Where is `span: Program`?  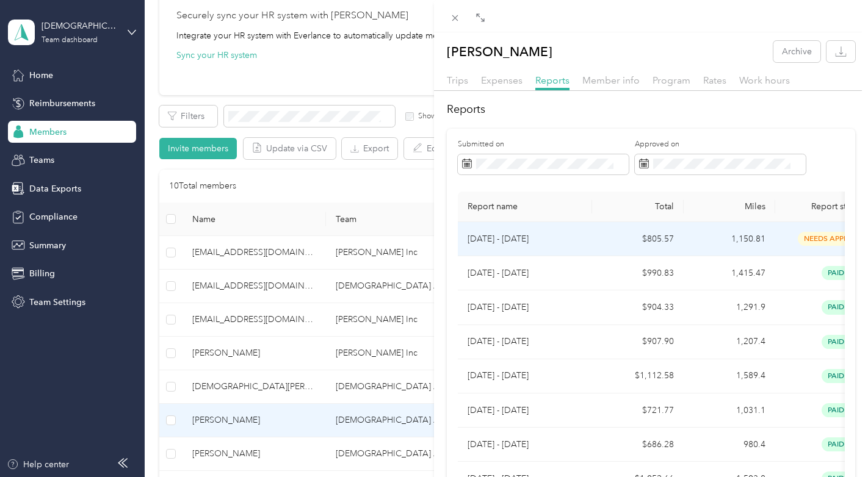 span: Program is located at coordinates (671, 80).